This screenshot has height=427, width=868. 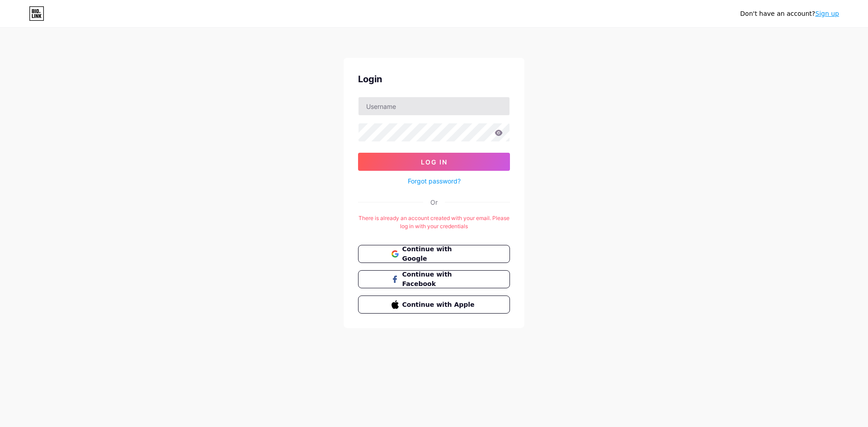 What do you see at coordinates (434, 162) in the screenshot?
I see `span: Log In` at bounding box center [434, 162].